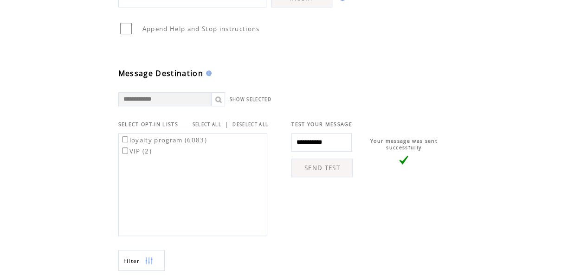 The image size is (587, 275). Describe the element at coordinates (404, 144) in the screenshot. I see `span: Your message was sent successfully` at that location.